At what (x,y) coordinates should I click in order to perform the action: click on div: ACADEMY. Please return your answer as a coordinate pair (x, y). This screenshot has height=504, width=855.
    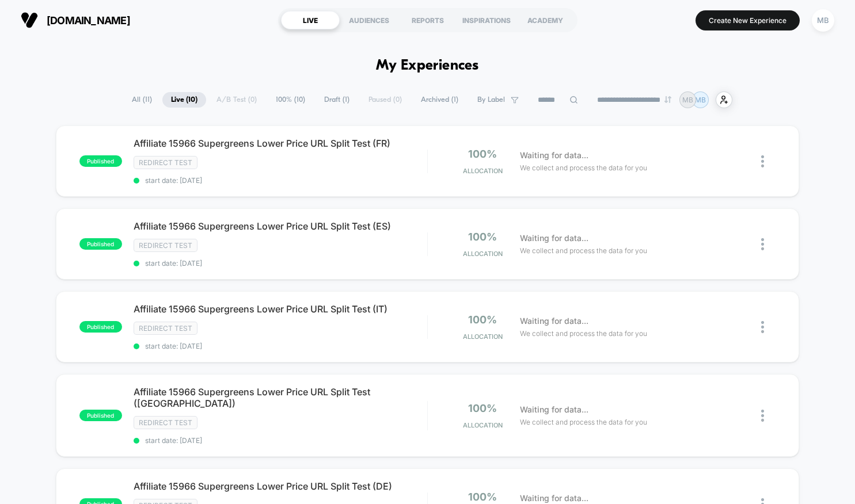
    Looking at the image, I should click on (545, 20).